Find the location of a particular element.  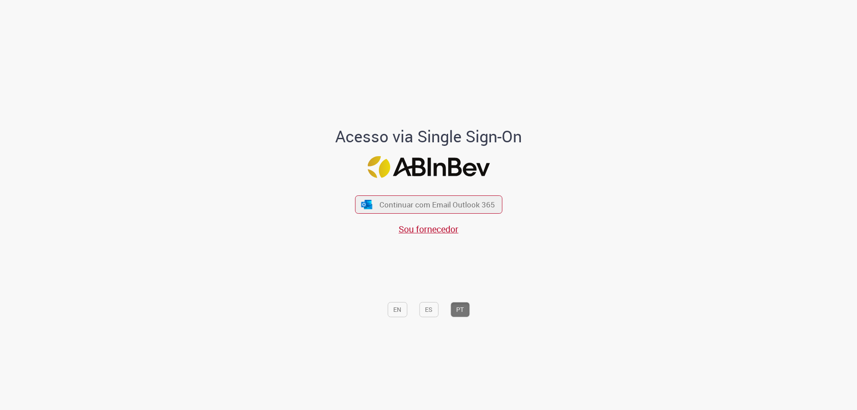

img: Logo ABInBev is located at coordinates (428, 167).